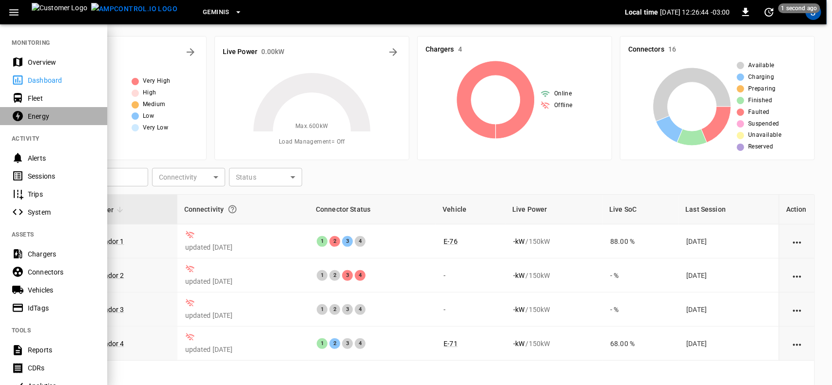 The width and height of the screenshot is (832, 385). Describe the element at coordinates (61, 80) in the screenshot. I see `div: Dashboard` at that location.